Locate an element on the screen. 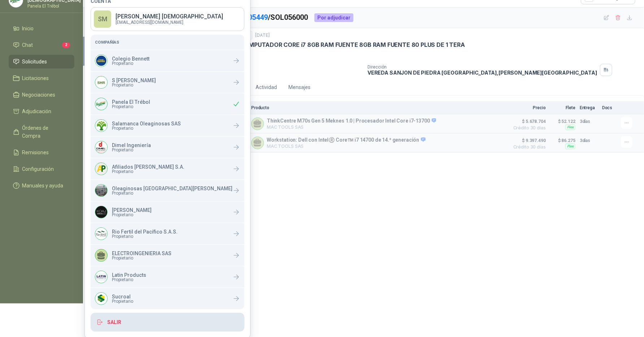 The width and height of the screenshot is (644, 337). span: Remisiones is located at coordinates (36, 152).